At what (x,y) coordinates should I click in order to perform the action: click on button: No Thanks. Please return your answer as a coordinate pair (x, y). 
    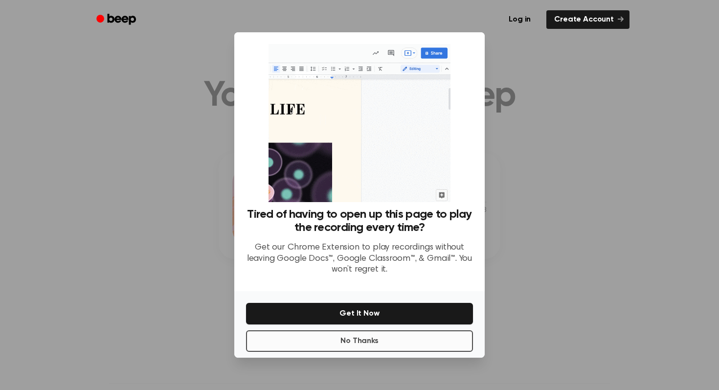
    Looking at the image, I should click on (360, 341).